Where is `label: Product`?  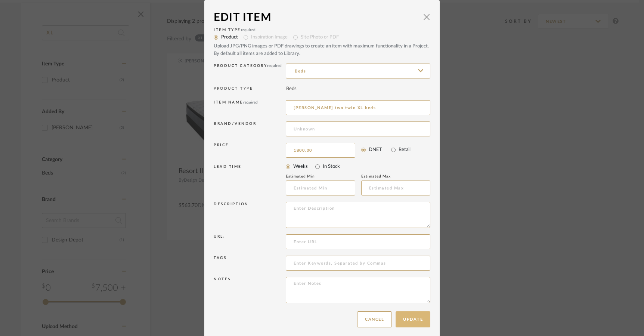
label: Product is located at coordinates (229, 37).